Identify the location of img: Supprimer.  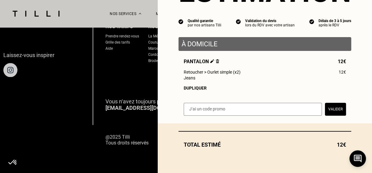
(218, 61).